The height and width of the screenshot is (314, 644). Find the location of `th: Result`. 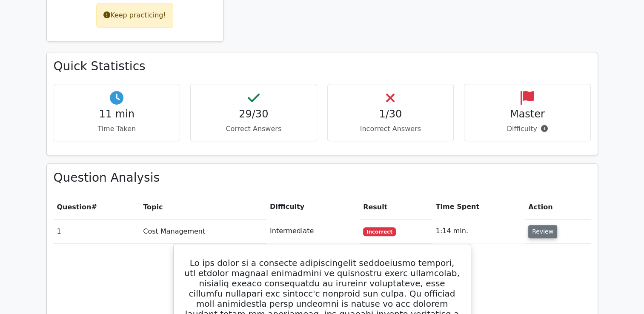

th: Result is located at coordinates (395, 207).